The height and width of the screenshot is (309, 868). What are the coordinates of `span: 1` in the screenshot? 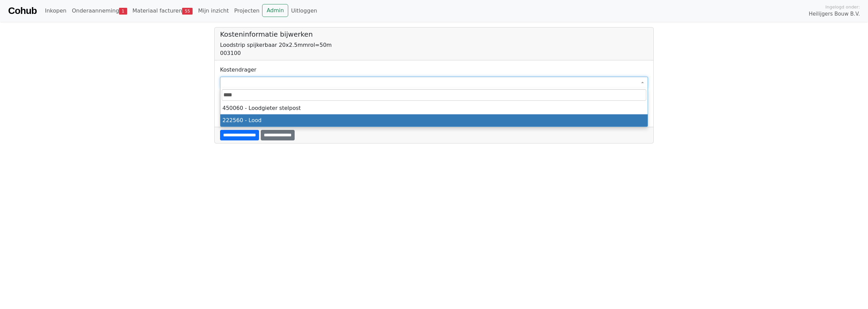 It's located at (123, 11).